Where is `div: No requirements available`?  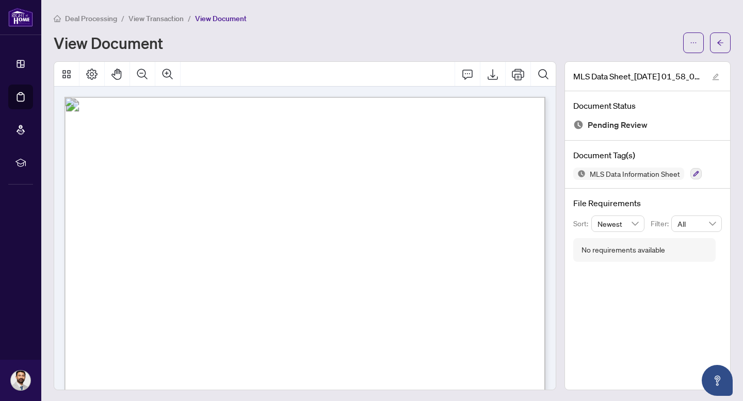
div: No requirements available is located at coordinates (623, 250).